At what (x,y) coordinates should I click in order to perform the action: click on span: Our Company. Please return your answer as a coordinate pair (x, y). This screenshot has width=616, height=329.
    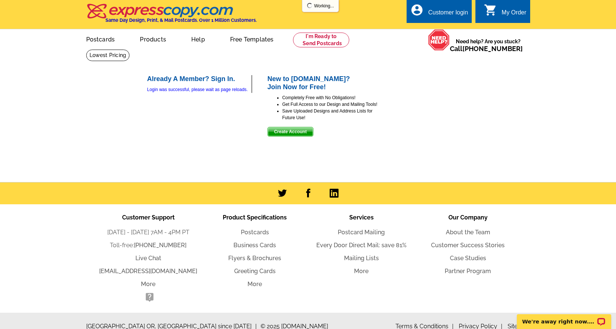
    Looking at the image, I should click on (468, 217).